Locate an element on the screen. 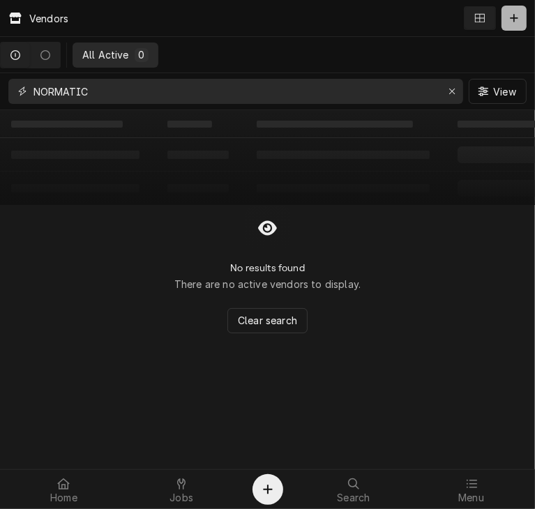 The height and width of the screenshot is (509, 535). span: Home is located at coordinates (64, 498).